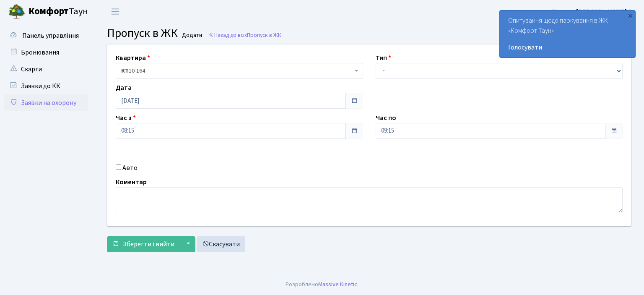 The height and width of the screenshot is (295, 644). Describe the element at coordinates (46, 69) in the screenshot. I see `a: Скарги` at that location.